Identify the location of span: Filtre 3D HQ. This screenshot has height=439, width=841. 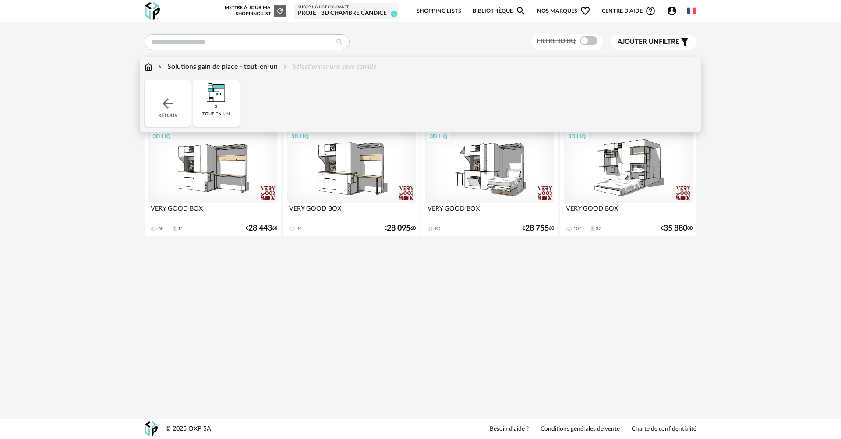
(557, 41).